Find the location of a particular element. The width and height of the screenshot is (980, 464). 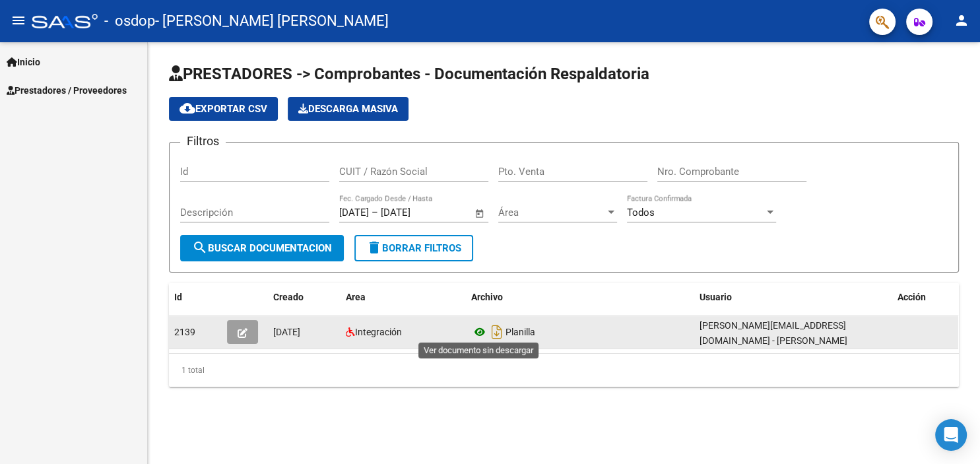

h3: Filtros is located at coordinates (202, 141).